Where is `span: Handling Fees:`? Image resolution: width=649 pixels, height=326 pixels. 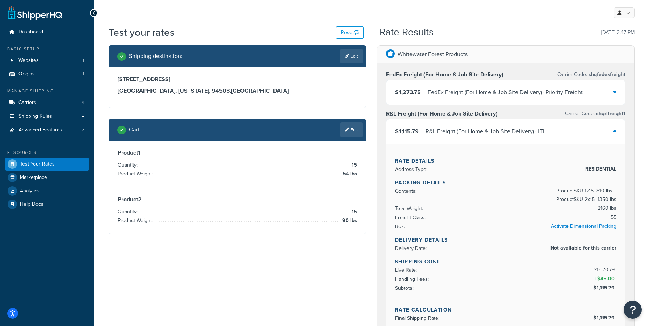 span: Handling Fees: is located at coordinates (413, 279).